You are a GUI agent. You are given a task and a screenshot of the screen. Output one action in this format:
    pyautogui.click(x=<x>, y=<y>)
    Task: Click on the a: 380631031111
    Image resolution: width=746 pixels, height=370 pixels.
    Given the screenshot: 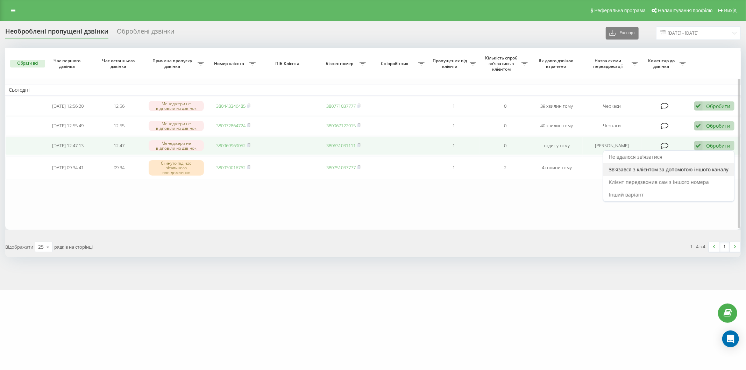 What is the action you would take?
    pyautogui.click(x=341, y=146)
    